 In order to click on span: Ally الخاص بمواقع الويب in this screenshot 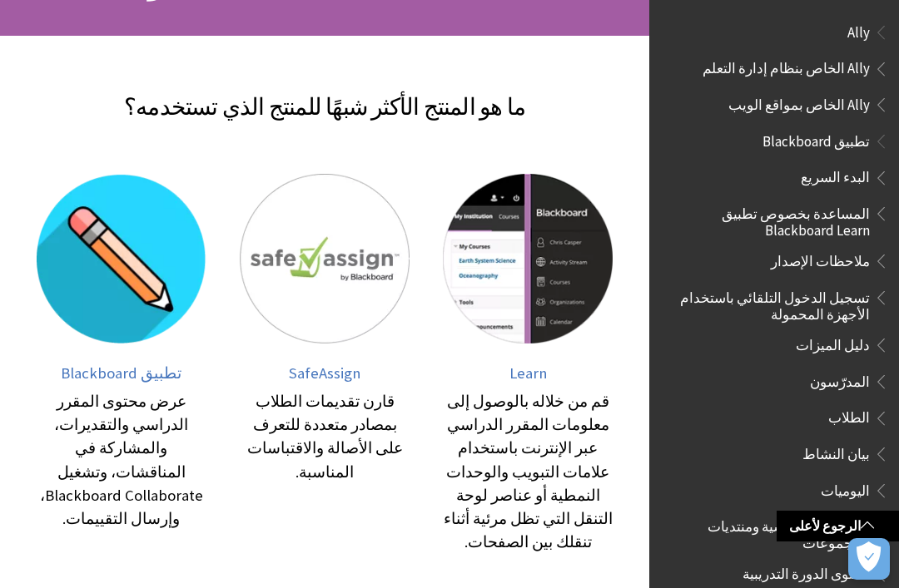, I will do `click(799, 102)`.